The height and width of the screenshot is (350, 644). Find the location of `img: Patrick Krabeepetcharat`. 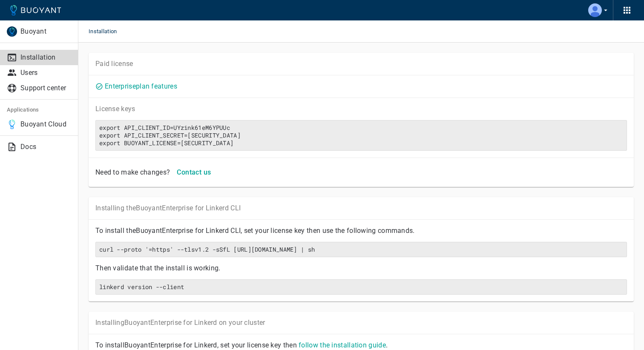

img: Patrick Krabeepetcharat is located at coordinates (595, 10).